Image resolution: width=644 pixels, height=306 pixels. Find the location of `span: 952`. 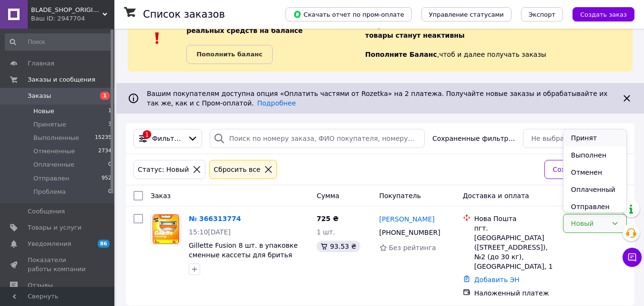

span: 952 is located at coordinates (106, 179).